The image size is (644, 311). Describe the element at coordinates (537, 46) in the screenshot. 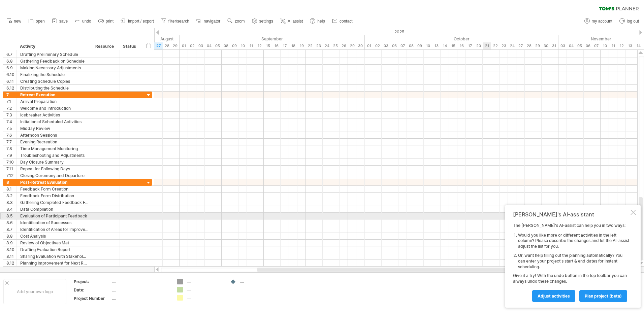

I see `div: Wednesday, 29 October 2025` at that location.